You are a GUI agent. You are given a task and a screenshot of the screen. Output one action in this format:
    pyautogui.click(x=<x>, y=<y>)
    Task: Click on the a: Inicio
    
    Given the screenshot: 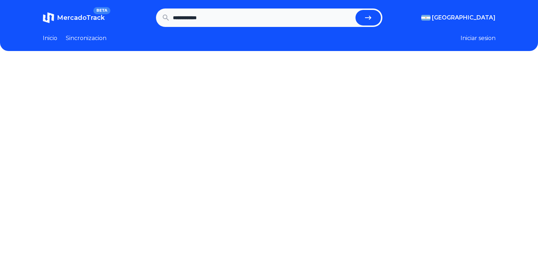 What is the action you would take?
    pyautogui.click(x=50, y=38)
    